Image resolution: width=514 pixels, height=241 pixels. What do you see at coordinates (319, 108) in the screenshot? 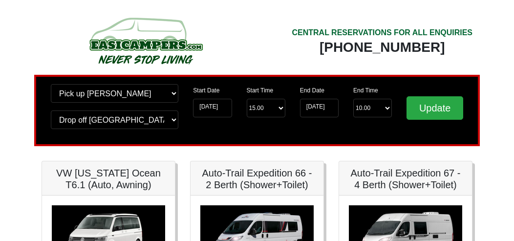
I see `input: Return Date` at bounding box center [319, 108].